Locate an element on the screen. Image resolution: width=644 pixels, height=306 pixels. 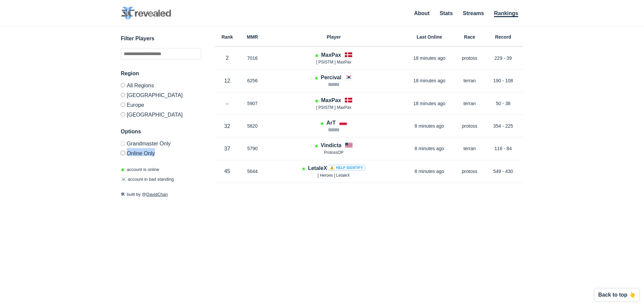
p: 116 - 84 is located at coordinates (503, 148).